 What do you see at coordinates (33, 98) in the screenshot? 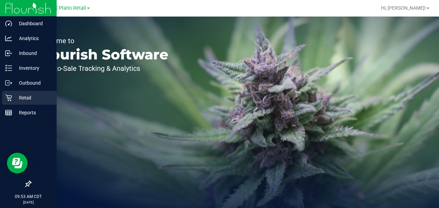
I see `p: Retail` at bounding box center [33, 98].